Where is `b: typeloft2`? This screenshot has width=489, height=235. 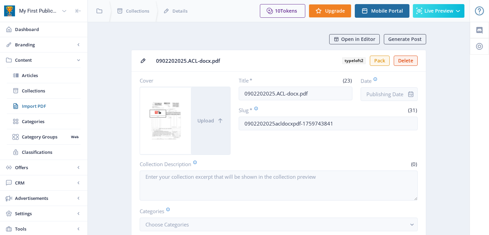 b: typeloft2 is located at coordinates (354, 61).